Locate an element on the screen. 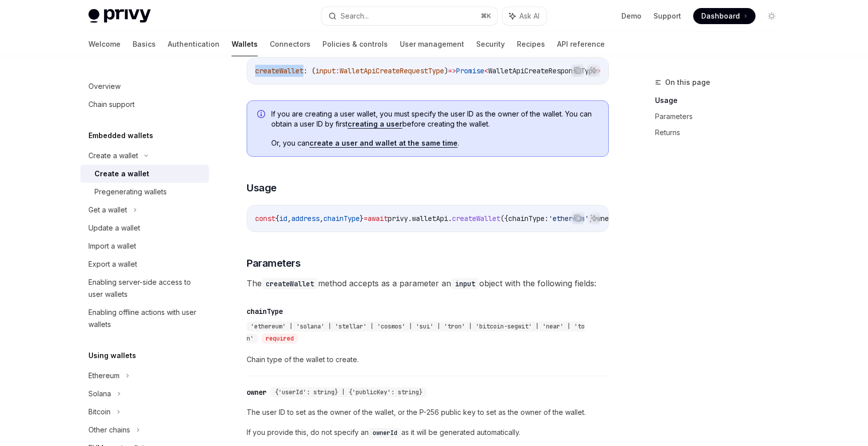 The width and height of the screenshot is (868, 446). span: chainType: is located at coordinates (528, 218).